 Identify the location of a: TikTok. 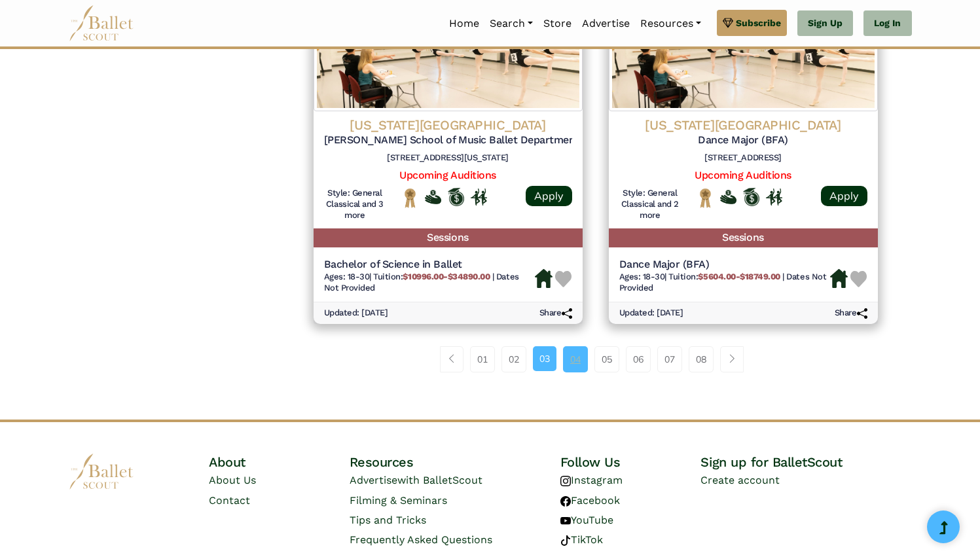
(582, 539).